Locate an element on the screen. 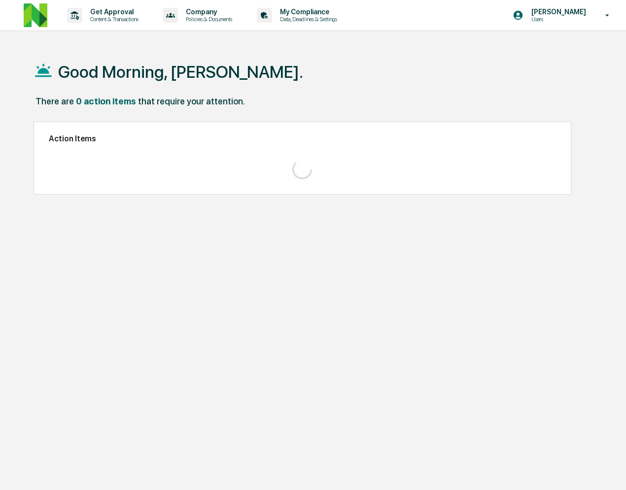 This screenshot has height=490, width=626. div: There are is located at coordinates (55, 101).